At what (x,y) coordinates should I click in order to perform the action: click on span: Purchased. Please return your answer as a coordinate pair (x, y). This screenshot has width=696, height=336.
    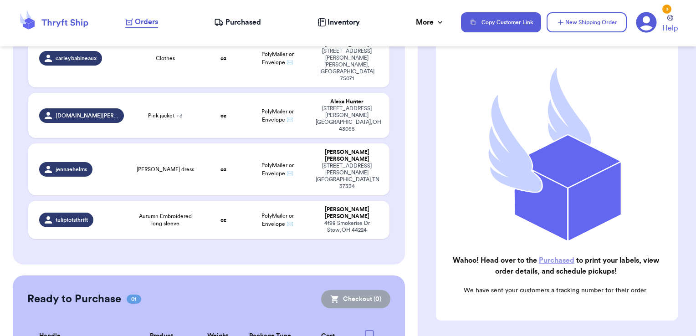
    Looking at the image, I should click on (243, 22).